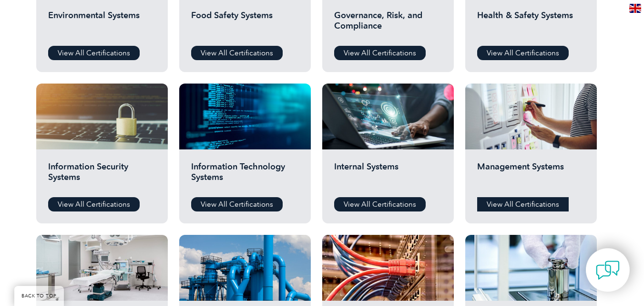  I want to click on h2: Internal Systems, so click(388, 176).